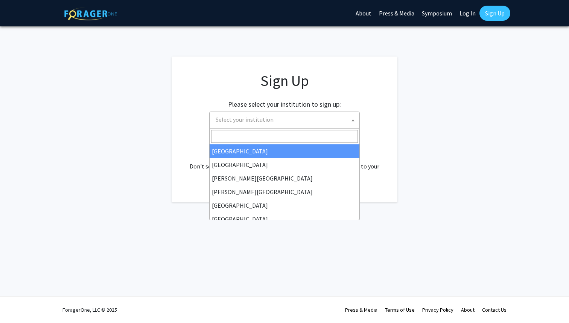 Image resolution: width=569 pixels, height=323 pixels. Describe the element at coordinates (91, 14) in the screenshot. I see `img: ForagerOne Logo` at that location.